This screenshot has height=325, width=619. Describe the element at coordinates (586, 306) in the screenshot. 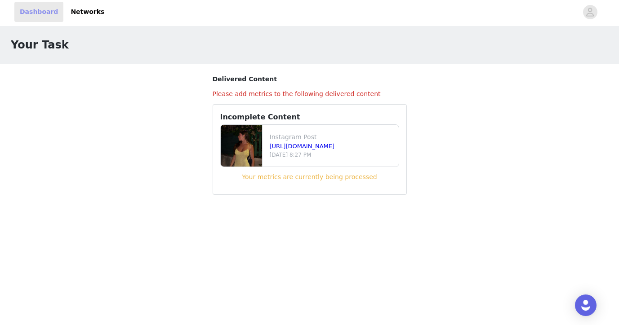

I see `div: Open Intercom Messenger` at that location.